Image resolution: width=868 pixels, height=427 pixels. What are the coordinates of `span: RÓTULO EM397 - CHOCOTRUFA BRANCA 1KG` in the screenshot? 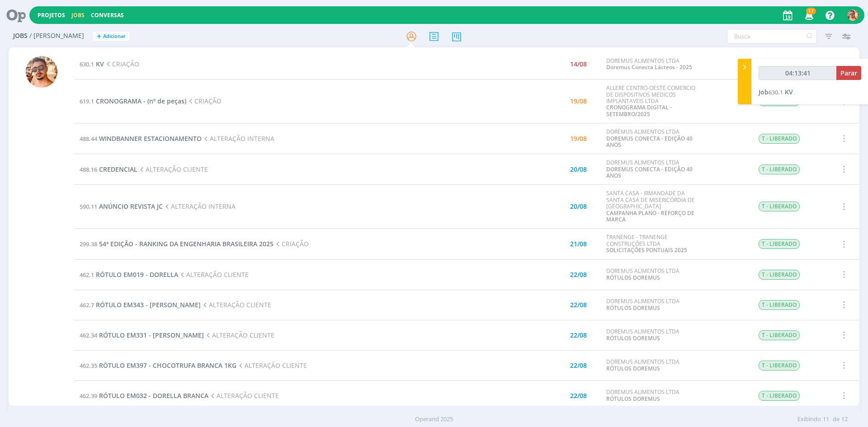 It's located at (168, 365).